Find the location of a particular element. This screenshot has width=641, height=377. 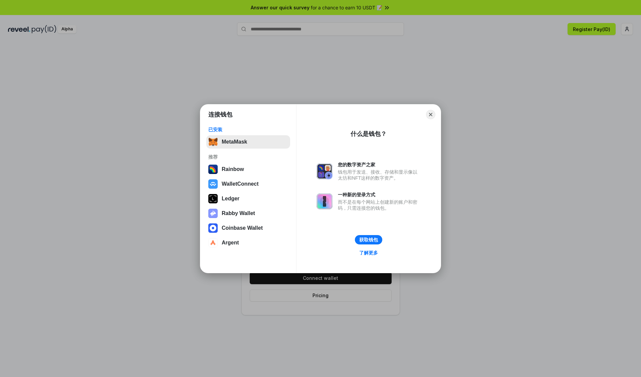

button: Ledger is located at coordinates (248, 199).